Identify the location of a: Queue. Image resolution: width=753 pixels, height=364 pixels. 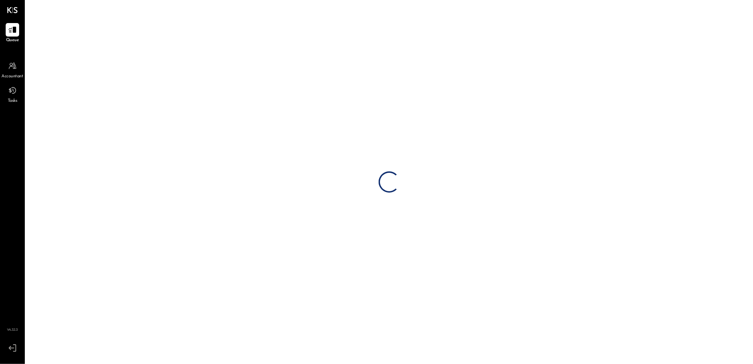
(12, 33).